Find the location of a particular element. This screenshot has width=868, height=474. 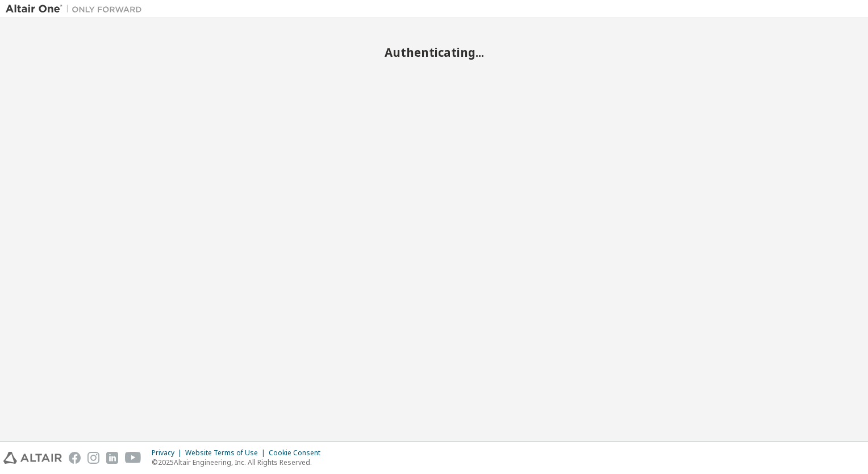

img: altair_logo.svg is located at coordinates (33, 457).